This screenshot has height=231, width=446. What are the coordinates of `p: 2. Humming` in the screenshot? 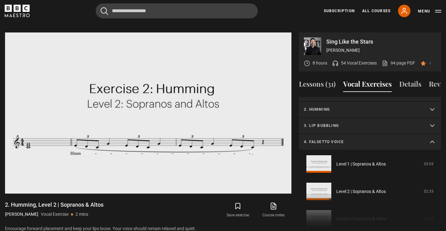 It's located at (363, 110).